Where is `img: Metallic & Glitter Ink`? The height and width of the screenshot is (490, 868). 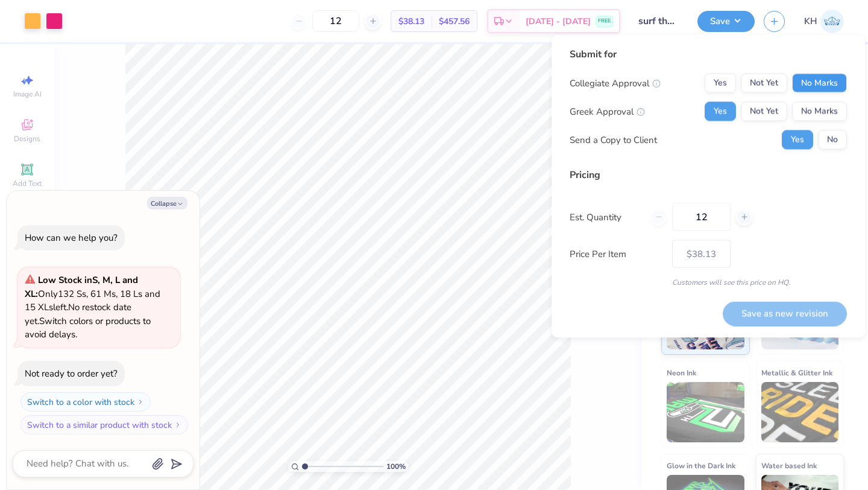
img: Metallic & Glitter Ink is located at coordinates (800, 412).